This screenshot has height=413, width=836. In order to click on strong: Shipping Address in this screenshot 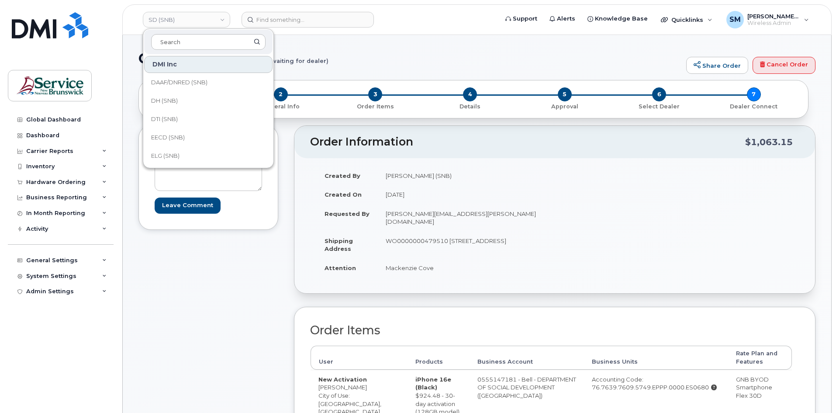, I will do `click(338, 244)`.